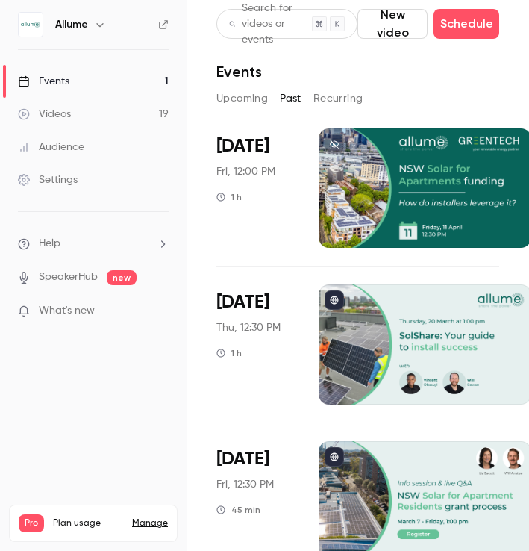 The height and width of the screenshot is (551, 529). I want to click on span: What's new, so click(66, 310).